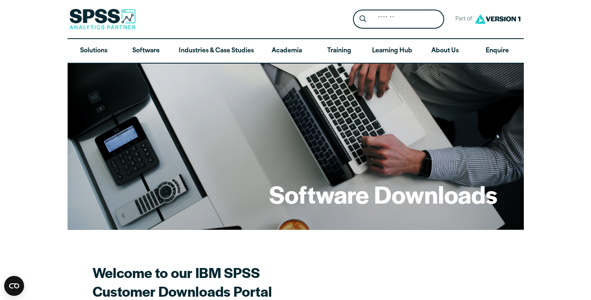  What do you see at coordinates (498, 51) in the screenshot?
I see `a: Enquire` at bounding box center [498, 51].